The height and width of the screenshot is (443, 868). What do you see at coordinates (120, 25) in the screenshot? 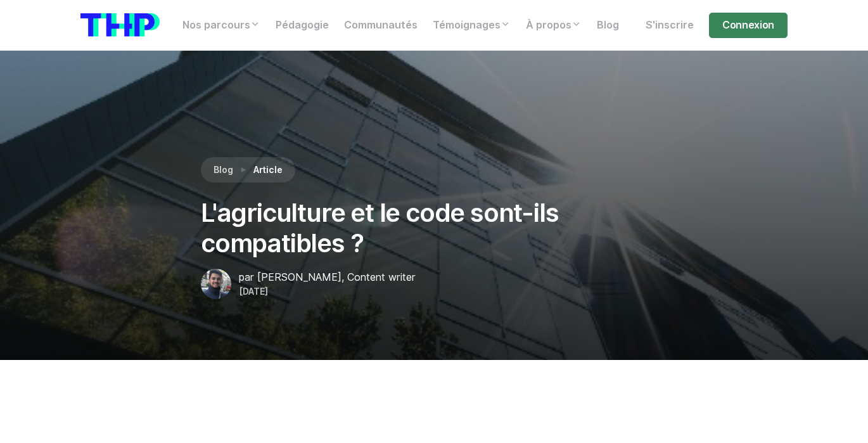
I see `img: logo` at bounding box center [120, 25].